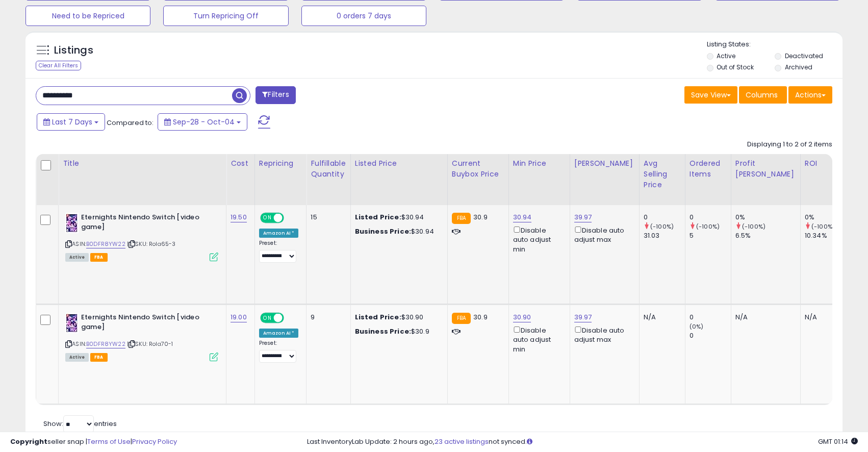 Image resolution: width=868 pixels, height=452 pixels. I want to click on span: Columns, so click(761, 95).